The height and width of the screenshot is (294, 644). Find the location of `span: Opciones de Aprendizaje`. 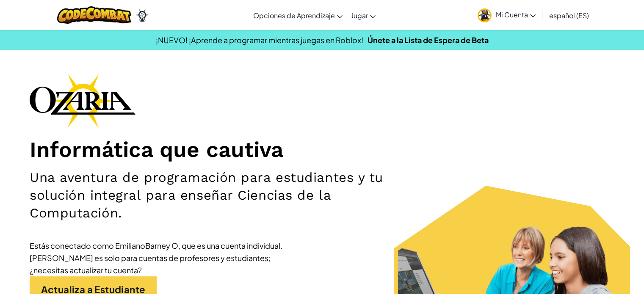

span: Opciones de Aprendizaje is located at coordinates (294, 15).